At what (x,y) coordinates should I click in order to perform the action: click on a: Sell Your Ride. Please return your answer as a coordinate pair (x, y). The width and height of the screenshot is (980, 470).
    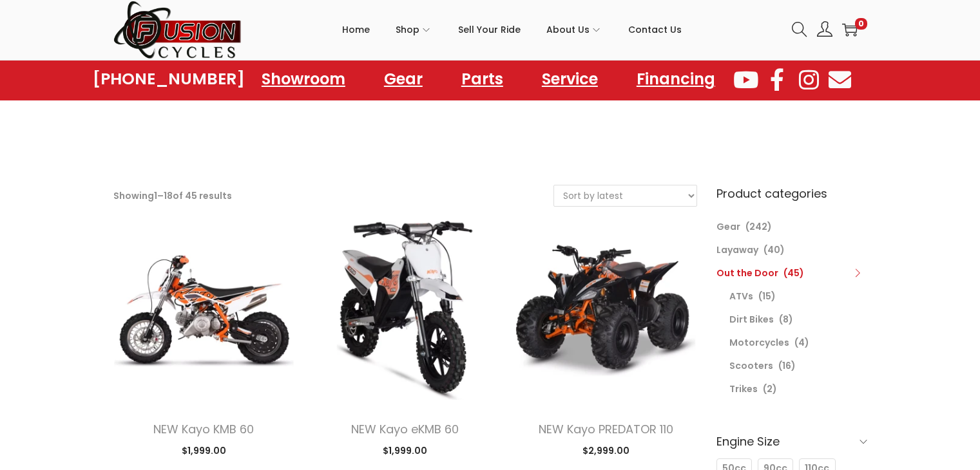
    Looking at the image, I should click on (489, 30).